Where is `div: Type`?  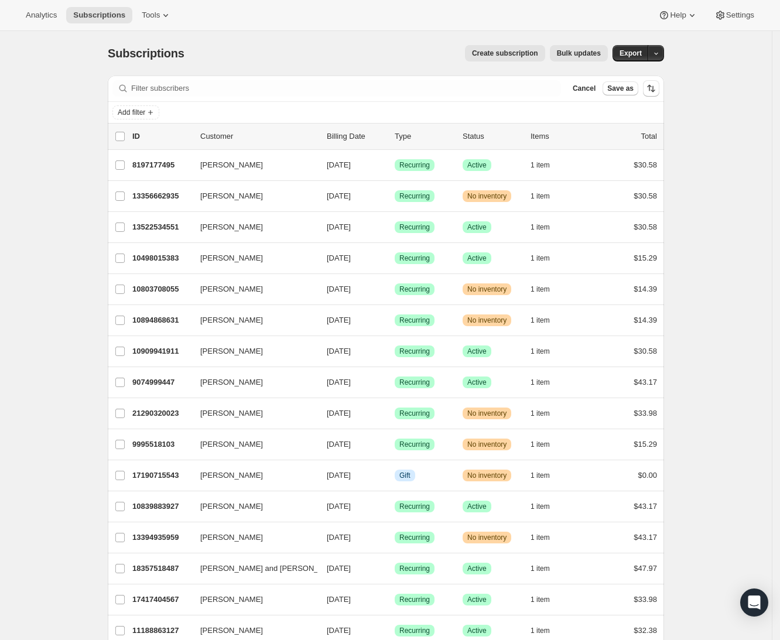
div: Type is located at coordinates (424, 136).